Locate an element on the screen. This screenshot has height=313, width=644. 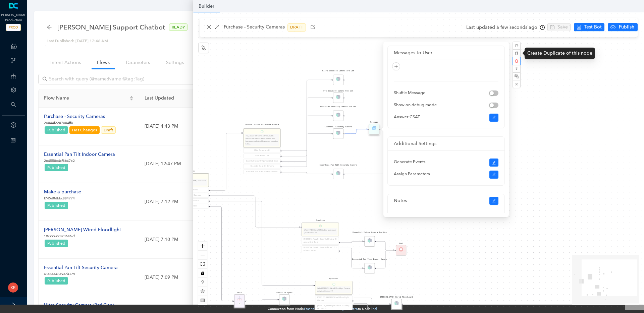
a: Parameters is located at coordinates (138, 63).